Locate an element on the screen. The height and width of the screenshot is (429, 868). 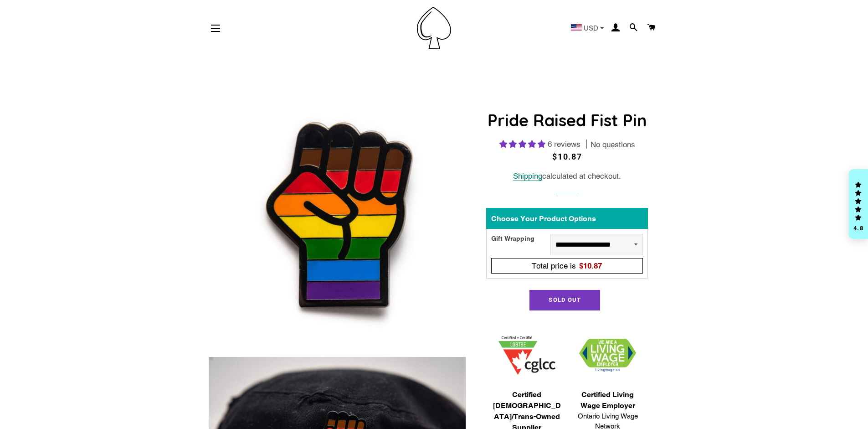
img: Pride Raised Fist Enamel Pin Badge Resist Solidarity Power LGBTQ Gift for Her/Him - Pin Ace is located at coordinates (337, 221).